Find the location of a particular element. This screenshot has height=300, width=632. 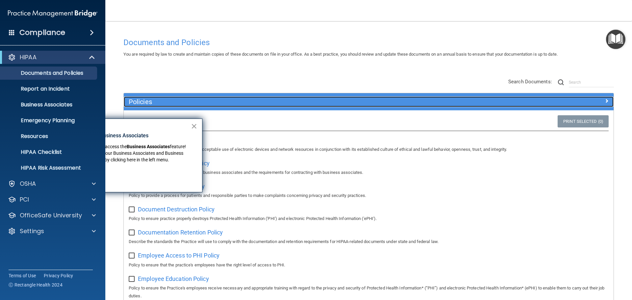

p: OSHA is located at coordinates (28, 184).